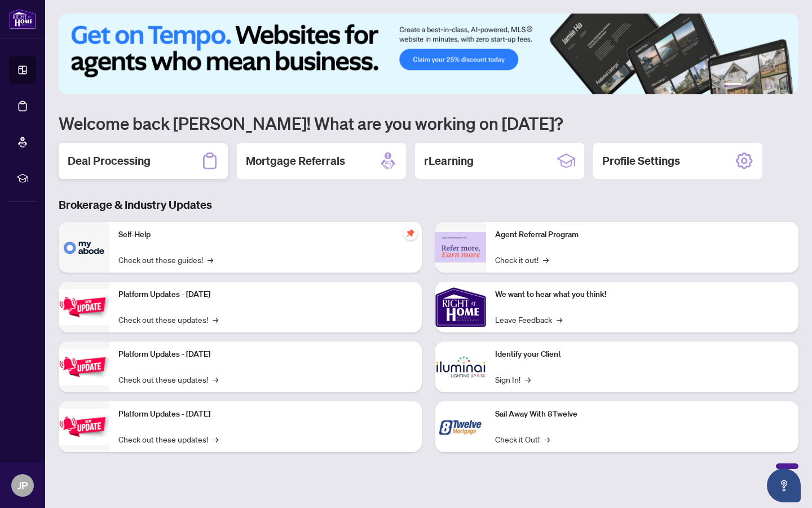 Image resolution: width=812 pixels, height=508 pixels. I want to click on img: Platform Updates - July 8, 2025, so click(84, 366).